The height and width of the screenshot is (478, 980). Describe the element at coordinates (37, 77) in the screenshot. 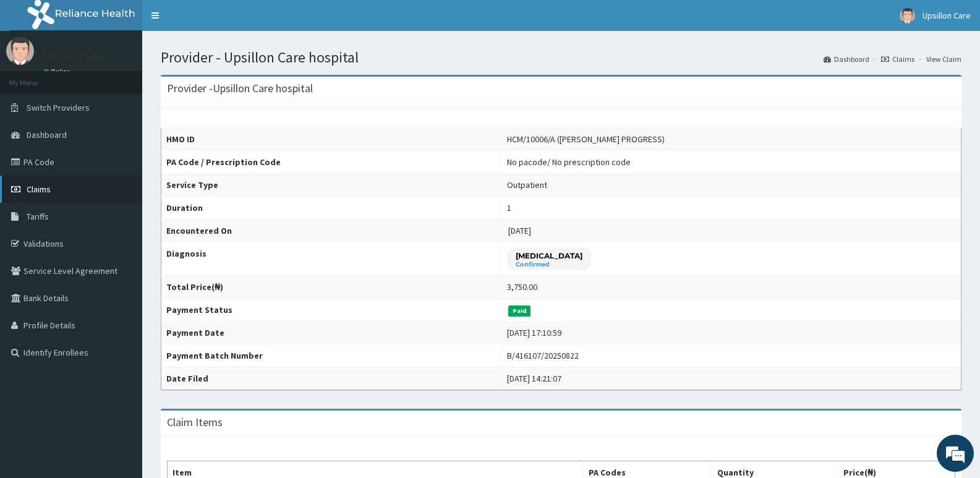

I see `img: d_794563401_company_1708531726252_794563401` at that location.